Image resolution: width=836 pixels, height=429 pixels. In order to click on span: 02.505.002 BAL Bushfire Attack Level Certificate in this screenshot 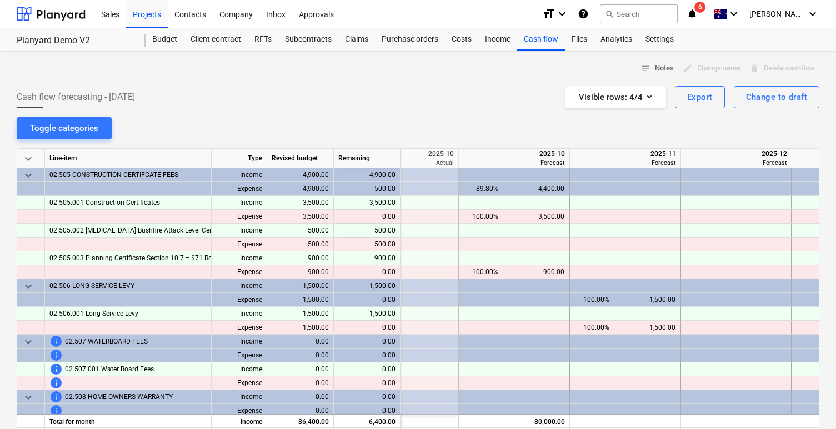, I will do `click(141, 230)`.